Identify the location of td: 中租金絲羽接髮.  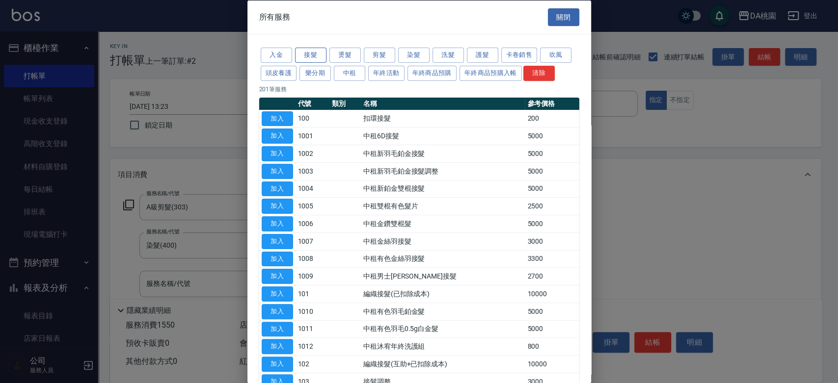
(443, 241).